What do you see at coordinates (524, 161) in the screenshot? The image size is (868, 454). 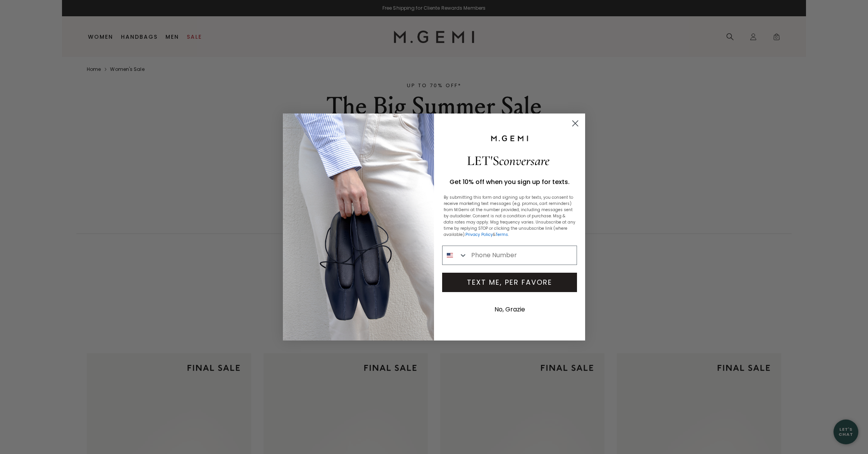 I see `span: conversare` at bounding box center [524, 161].